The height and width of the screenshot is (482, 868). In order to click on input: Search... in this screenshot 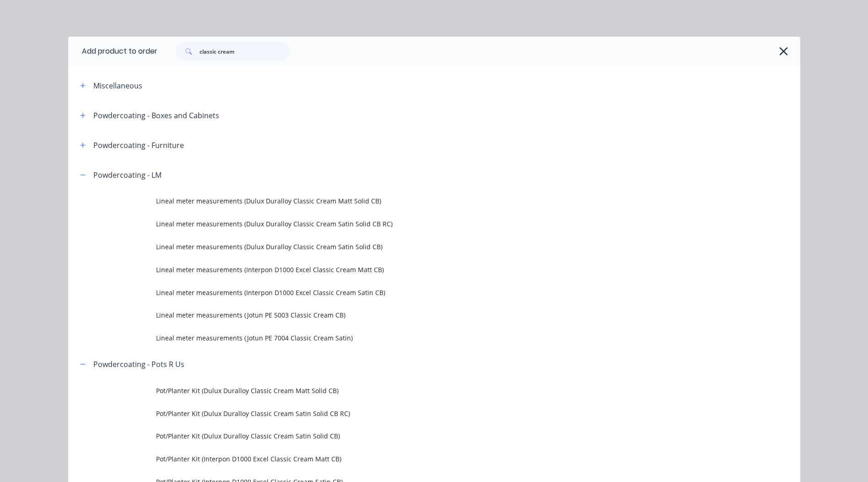, I will do `click(245, 52)`.